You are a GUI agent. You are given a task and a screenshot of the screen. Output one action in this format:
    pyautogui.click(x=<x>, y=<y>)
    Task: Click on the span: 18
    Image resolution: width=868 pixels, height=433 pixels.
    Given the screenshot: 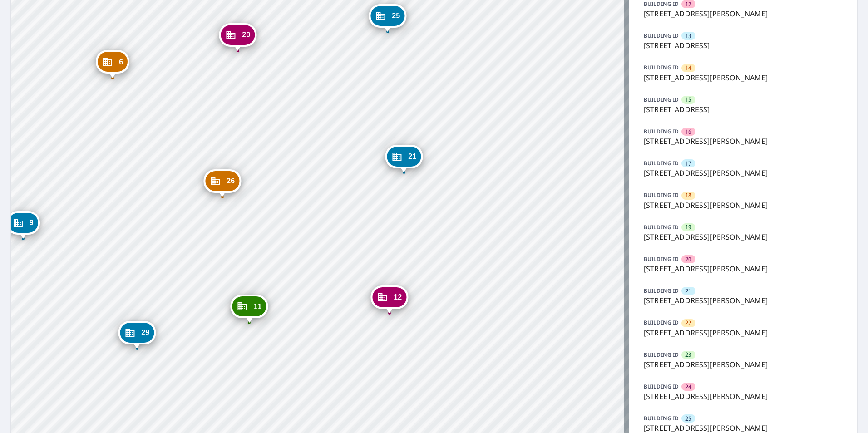 What is the action you would take?
    pyautogui.click(x=688, y=195)
    